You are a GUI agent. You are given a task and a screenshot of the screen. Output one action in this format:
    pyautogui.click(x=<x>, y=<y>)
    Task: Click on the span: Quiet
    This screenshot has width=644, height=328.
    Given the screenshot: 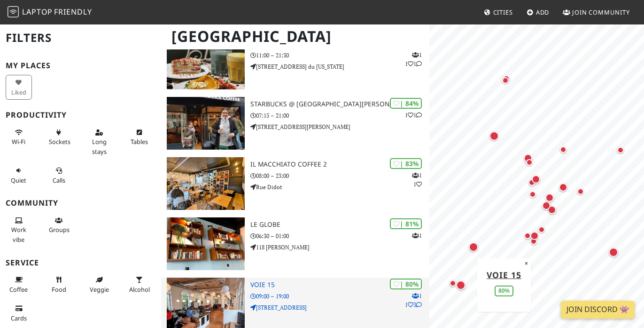 What is the action you would take?
    pyautogui.click(x=18, y=180)
    